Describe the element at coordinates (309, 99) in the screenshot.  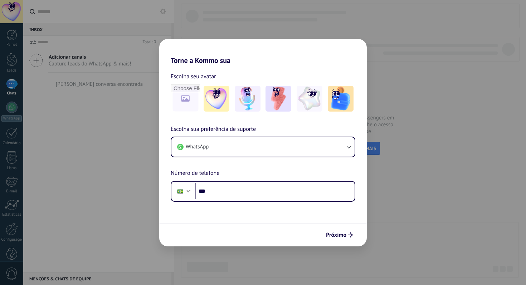
I see `img: -4.jpeg` at that location.